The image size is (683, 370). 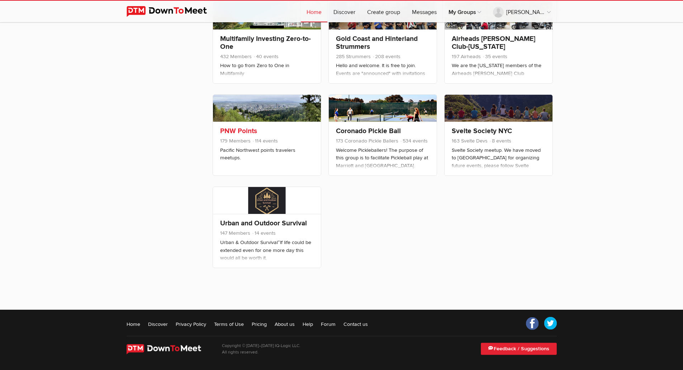 What do you see at coordinates (261, 352) in the screenshot?
I see `span: 21st` at bounding box center [261, 352].